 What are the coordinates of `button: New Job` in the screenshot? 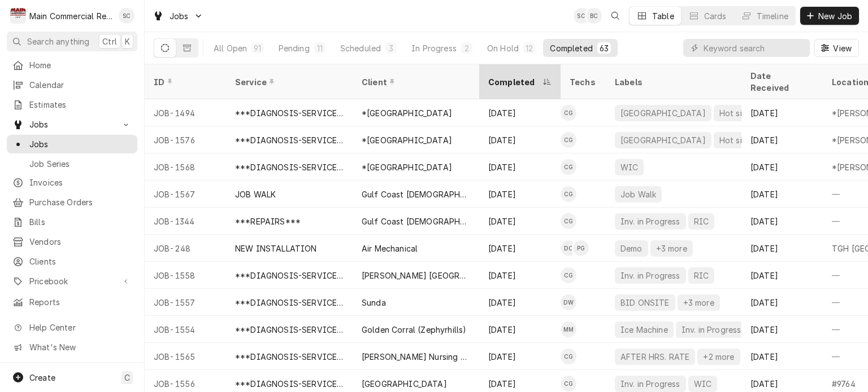 It's located at (830, 16).